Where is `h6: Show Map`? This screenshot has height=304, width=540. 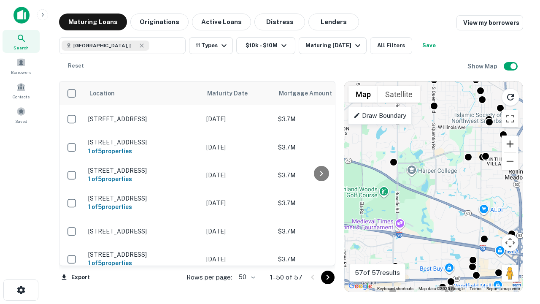
h6: Show Map is located at coordinates (483, 66).